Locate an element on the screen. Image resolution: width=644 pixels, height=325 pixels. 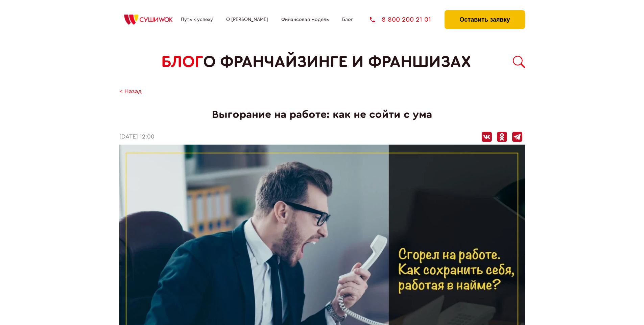
a: < Назад is located at coordinates (131, 92).